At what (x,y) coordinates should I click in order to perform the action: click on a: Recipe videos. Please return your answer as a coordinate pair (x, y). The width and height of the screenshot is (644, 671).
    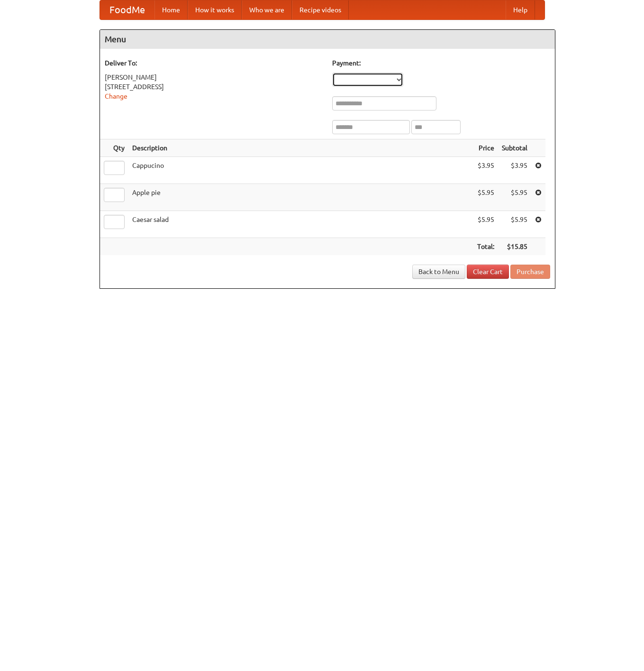
    Looking at the image, I should click on (320, 10).